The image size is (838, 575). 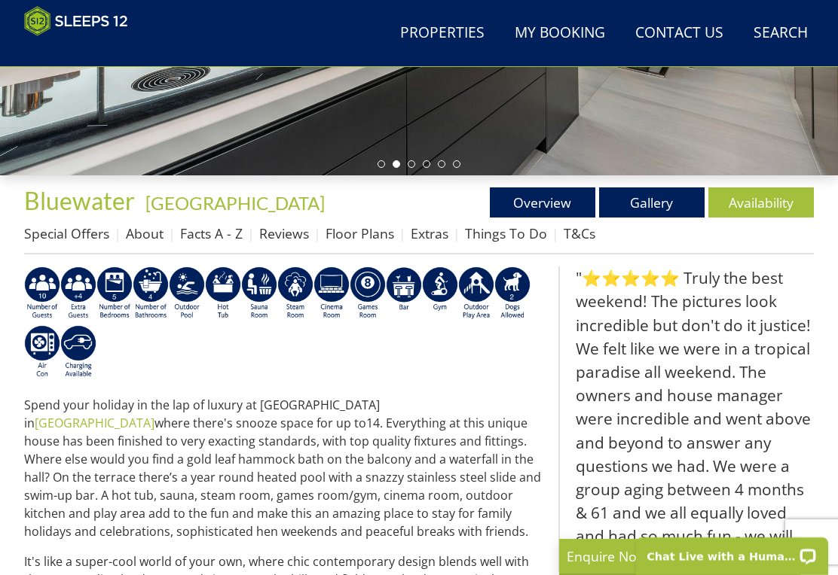 I want to click on p: Enquire Now, so click(x=679, y=557).